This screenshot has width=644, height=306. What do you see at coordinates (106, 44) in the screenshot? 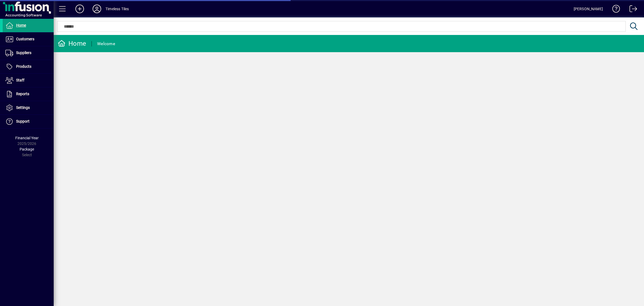
I see `div: Welcome` at bounding box center [106, 44].